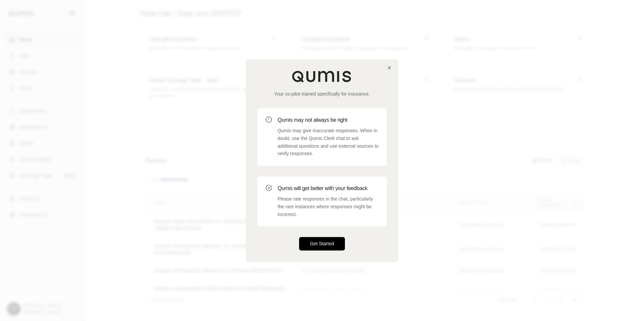  I want to click on img: Qumis Logo, so click(322, 76).